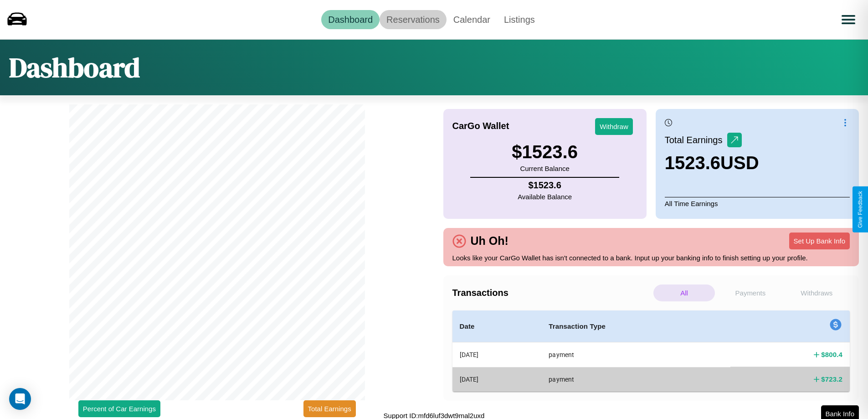 The image size is (868, 419). What do you see at coordinates (636, 326) in the screenshot?
I see `h4: Transaction Type` at bounding box center [636, 326].